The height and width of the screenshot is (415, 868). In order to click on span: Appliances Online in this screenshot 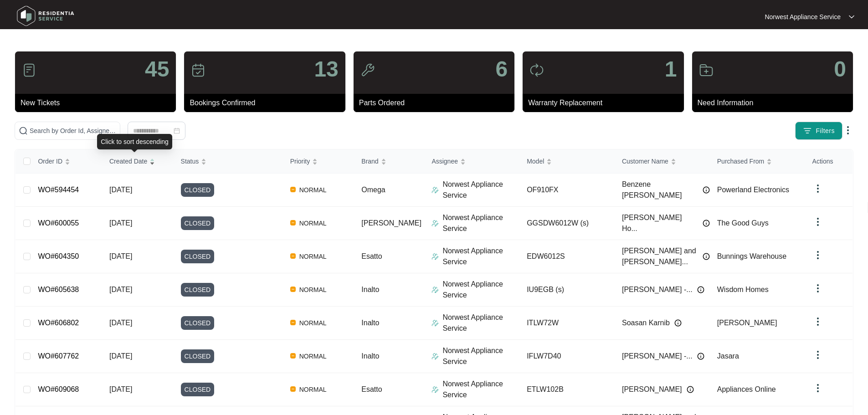, I will do `click(746, 389)`.